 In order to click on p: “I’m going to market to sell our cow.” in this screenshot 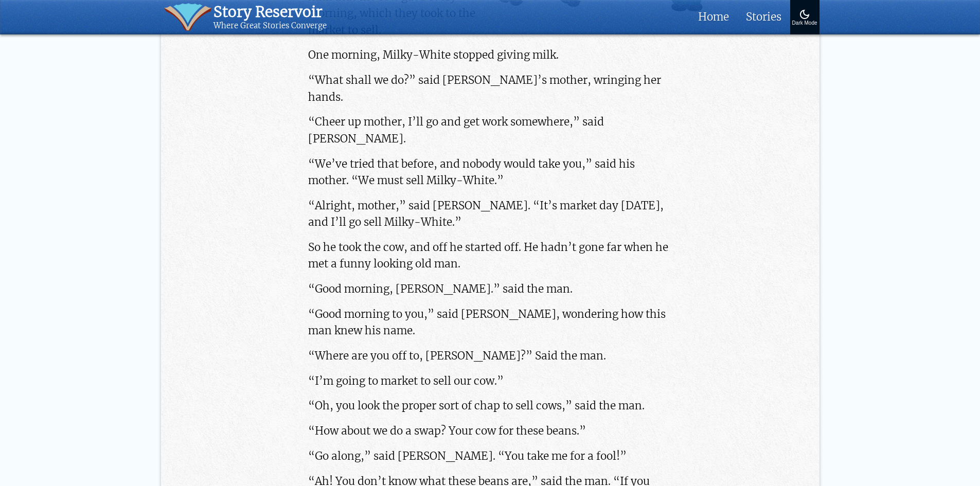, I will do `click(490, 381)`.